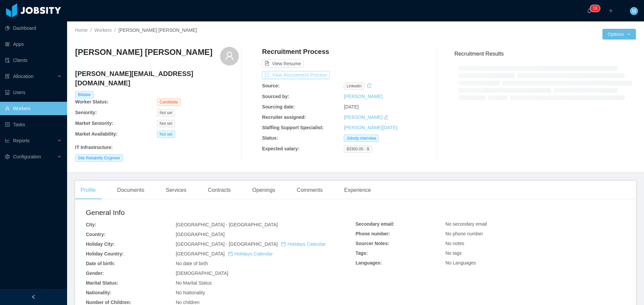  What do you see at coordinates (296, 75) in the screenshot?
I see `a: icon: exportView Recruitment Process` at bounding box center [296, 75].